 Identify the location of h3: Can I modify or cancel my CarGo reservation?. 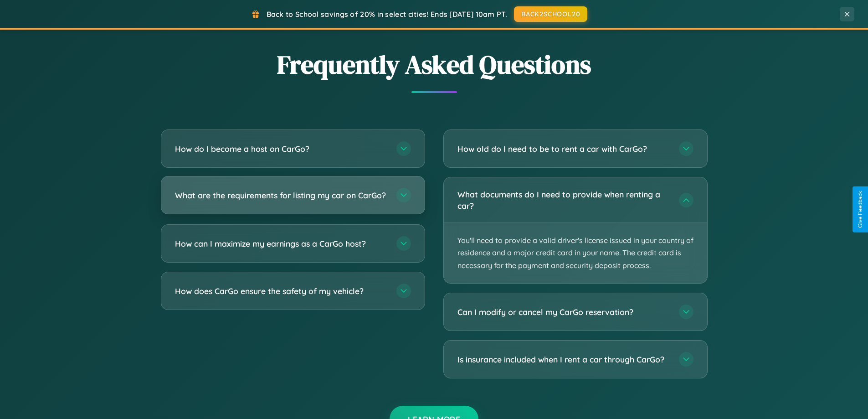
(563, 312).